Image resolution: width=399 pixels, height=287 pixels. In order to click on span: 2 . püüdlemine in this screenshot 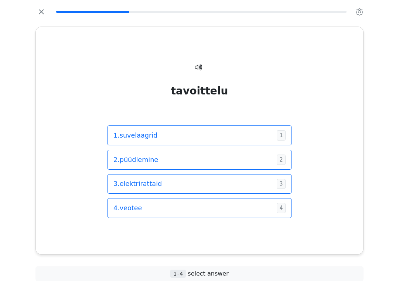, I will do `click(192, 160)`.